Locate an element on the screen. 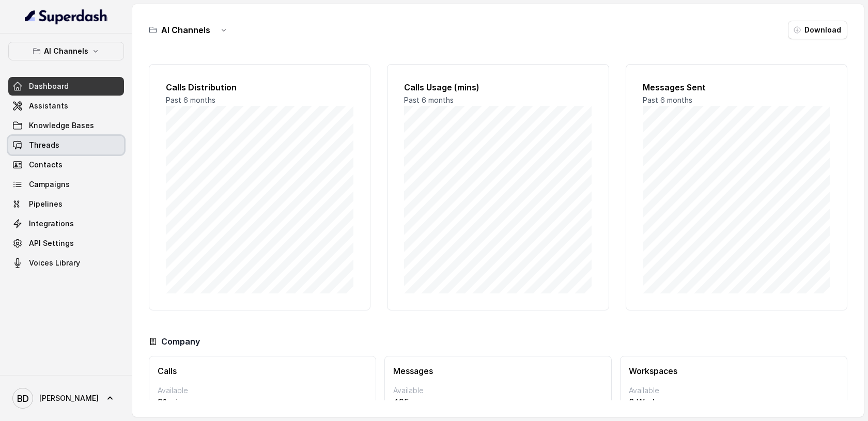 This screenshot has height=421, width=868. span: API Settings is located at coordinates (51, 243).